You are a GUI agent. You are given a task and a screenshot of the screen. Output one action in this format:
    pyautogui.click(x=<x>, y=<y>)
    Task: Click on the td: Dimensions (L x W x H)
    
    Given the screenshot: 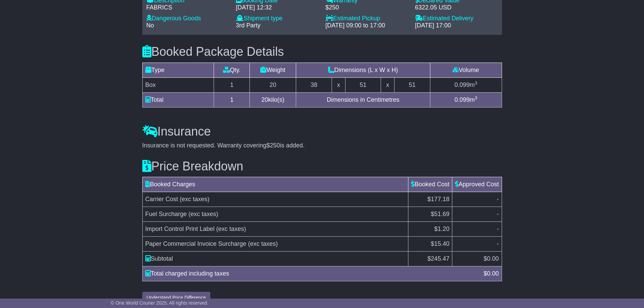 What is the action you would take?
    pyautogui.click(x=363, y=70)
    